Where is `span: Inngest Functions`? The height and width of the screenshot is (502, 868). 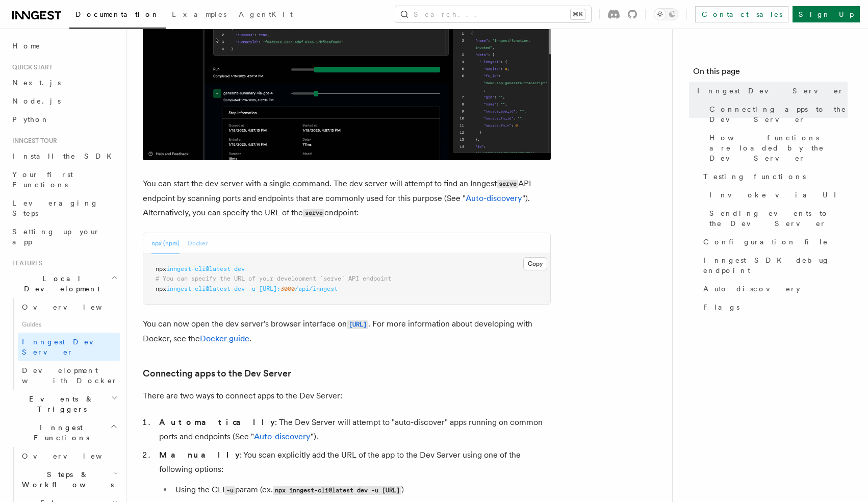 span: Inngest Functions is located at coordinates (59, 432).